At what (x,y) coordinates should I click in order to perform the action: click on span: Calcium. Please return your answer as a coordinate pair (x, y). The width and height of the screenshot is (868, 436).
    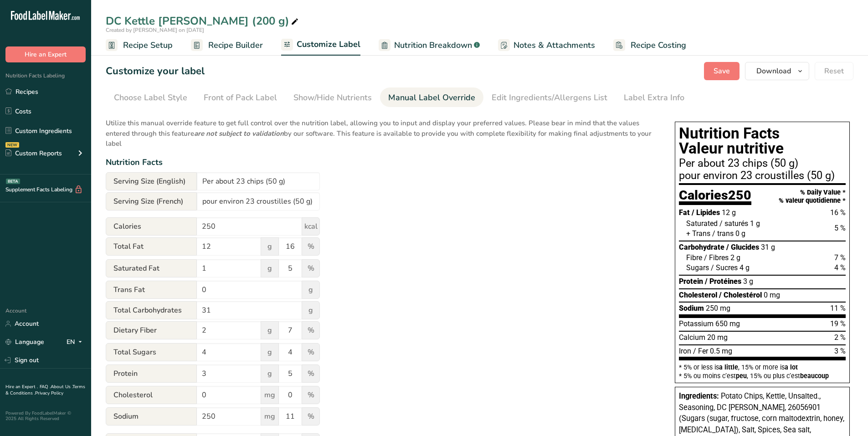
    Looking at the image, I should click on (692, 337).